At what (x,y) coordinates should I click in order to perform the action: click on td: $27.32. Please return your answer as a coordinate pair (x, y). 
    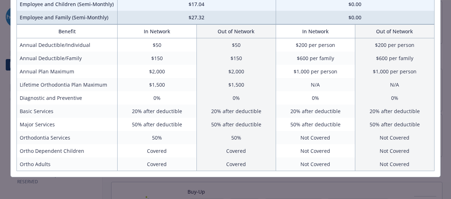
    Looking at the image, I should click on (196, 18).